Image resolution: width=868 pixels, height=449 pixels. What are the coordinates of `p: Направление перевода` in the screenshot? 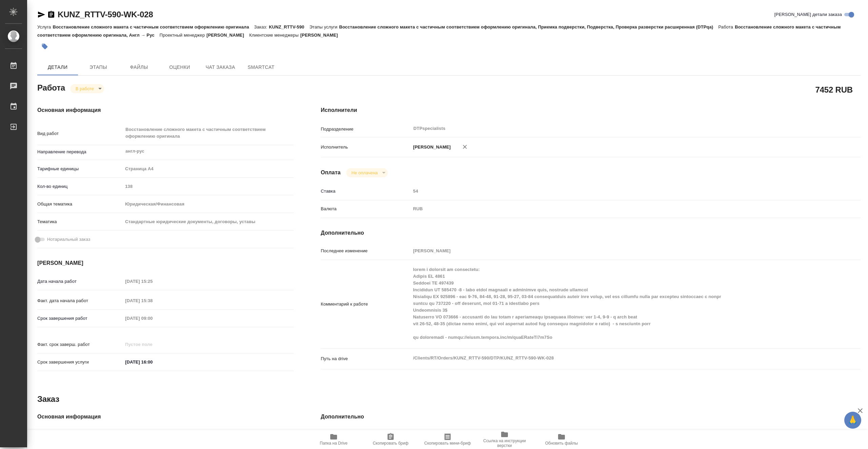 It's located at (80, 152).